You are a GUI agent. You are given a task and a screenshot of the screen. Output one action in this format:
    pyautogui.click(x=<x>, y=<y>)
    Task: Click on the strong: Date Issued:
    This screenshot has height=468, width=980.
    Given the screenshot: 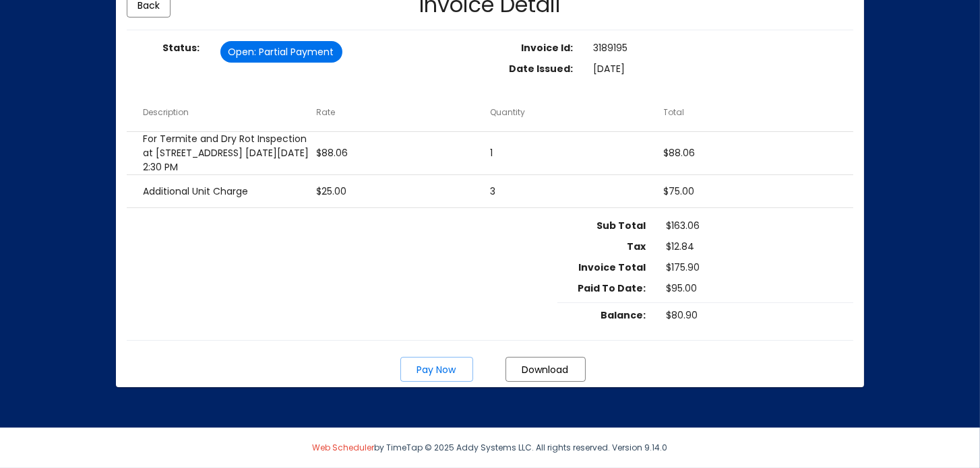 What is the action you would take?
    pyautogui.click(x=541, y=69)
    